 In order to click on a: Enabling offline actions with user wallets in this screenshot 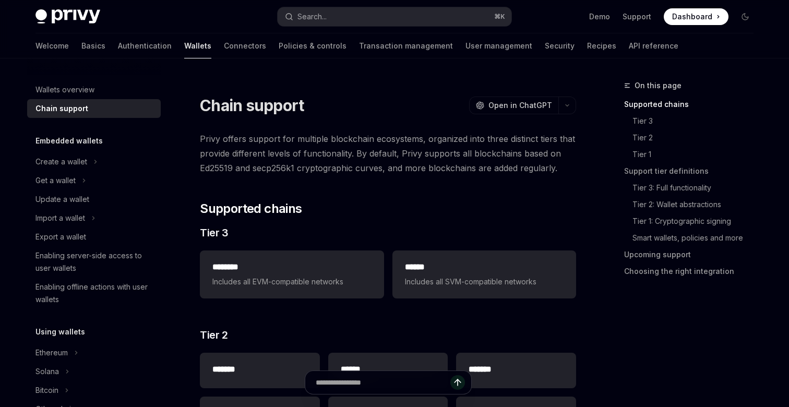, I will do `click(94, 293)`.